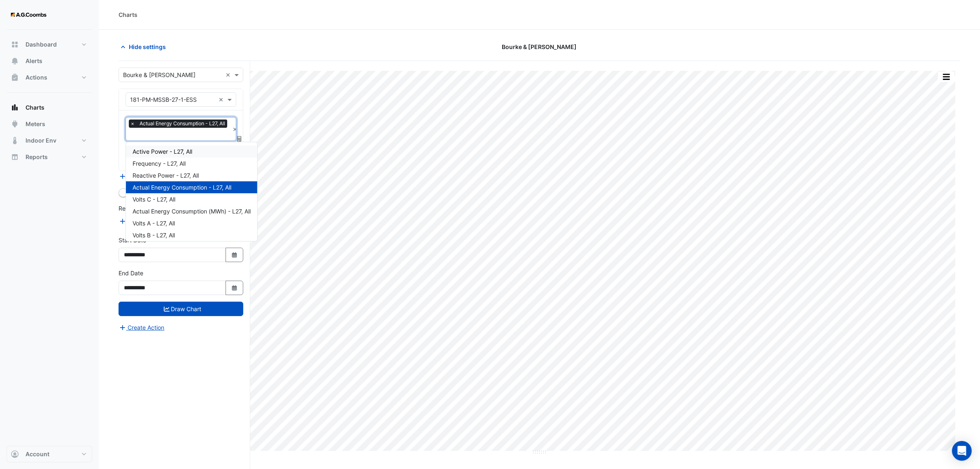 Image resolution: width=980 pixels, height=469 pixels. What do you see at coordinates (142, 327) in the screenshot?
I see `button: Create Action` at bounding box center [142, 327].